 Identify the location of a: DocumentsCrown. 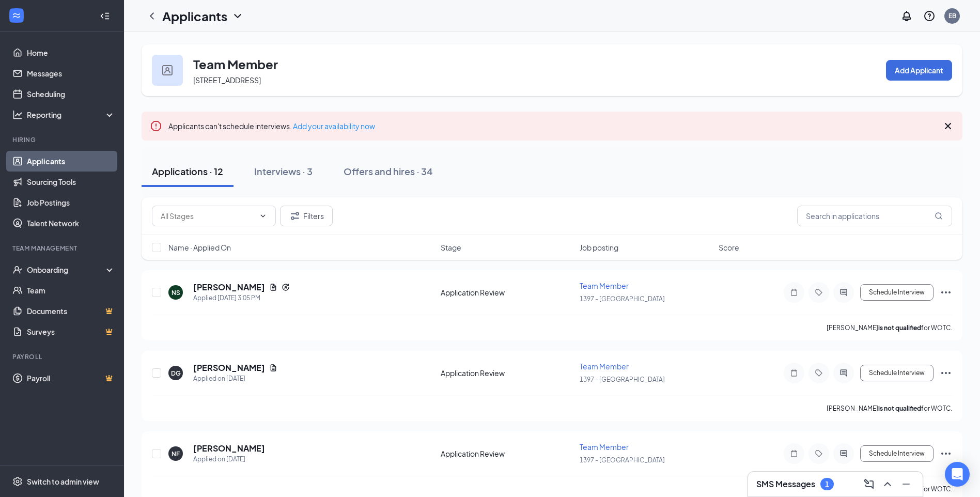
(70, 311).